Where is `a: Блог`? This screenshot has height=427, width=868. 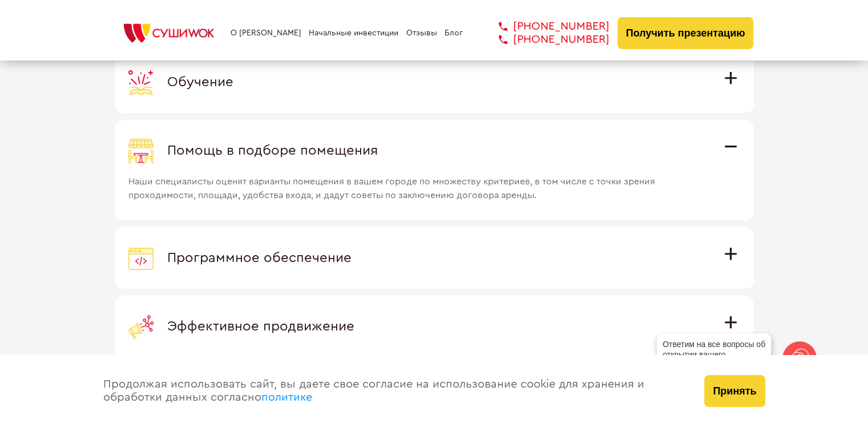
a: Блог is located at coordinates (454, 34).